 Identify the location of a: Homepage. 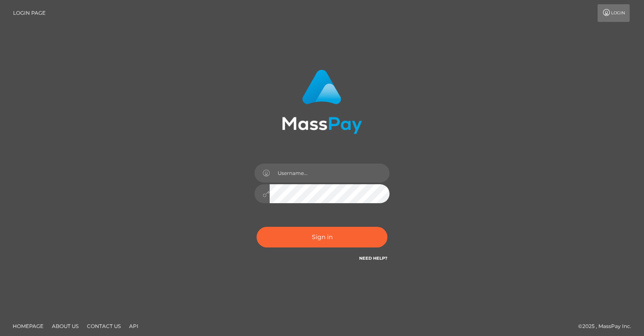
(28, 326).